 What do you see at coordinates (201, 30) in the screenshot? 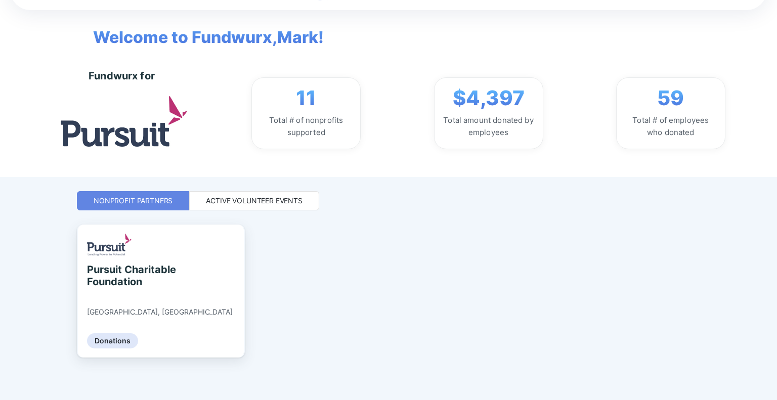
I see `span: Welcome to Fundwurx, Mark !` at bounding box center [201, 30].